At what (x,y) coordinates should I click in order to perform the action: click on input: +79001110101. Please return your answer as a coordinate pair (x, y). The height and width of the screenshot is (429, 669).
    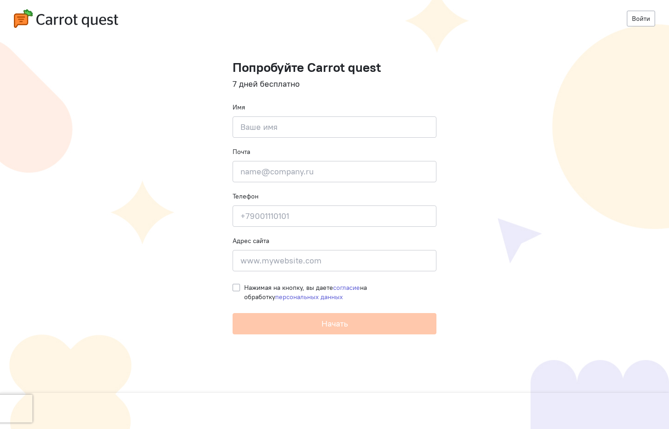
    Looking at the image, I should click on (334, 216).